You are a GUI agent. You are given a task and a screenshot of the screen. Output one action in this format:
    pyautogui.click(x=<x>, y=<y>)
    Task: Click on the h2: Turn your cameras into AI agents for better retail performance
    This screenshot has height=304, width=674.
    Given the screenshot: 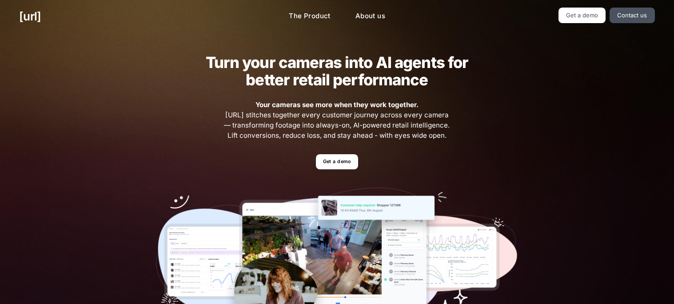 What is the action you would take?
    pyautogui.click(x=337, y=71)
    